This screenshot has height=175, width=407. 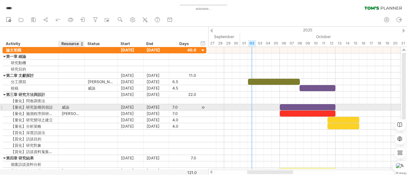 What do you see at coordinates (30, 56) in the screenshot?
I see `div: 第一章 緒論` at bounding box center [30, 56].